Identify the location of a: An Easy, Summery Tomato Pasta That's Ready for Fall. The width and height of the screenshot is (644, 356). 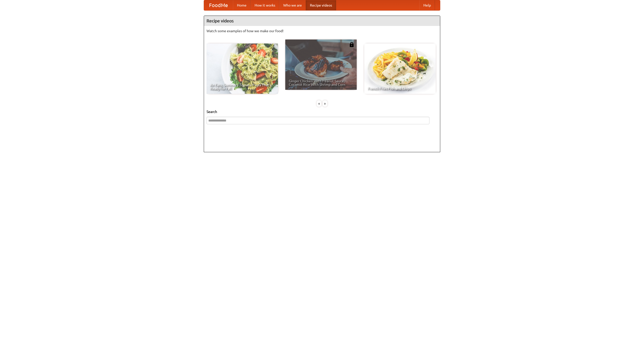
(242, 69).